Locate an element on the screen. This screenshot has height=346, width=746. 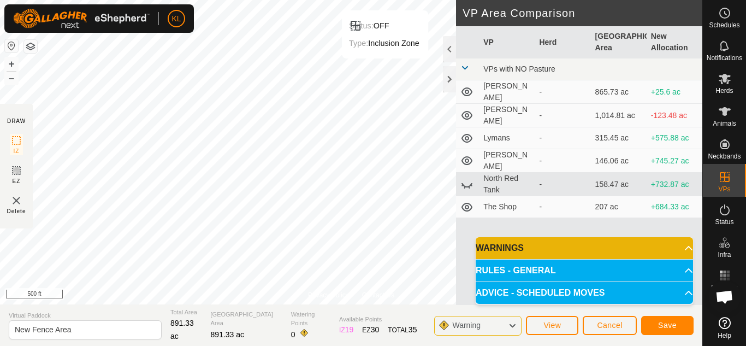
span: 30 is located at coordinates (375, 330).